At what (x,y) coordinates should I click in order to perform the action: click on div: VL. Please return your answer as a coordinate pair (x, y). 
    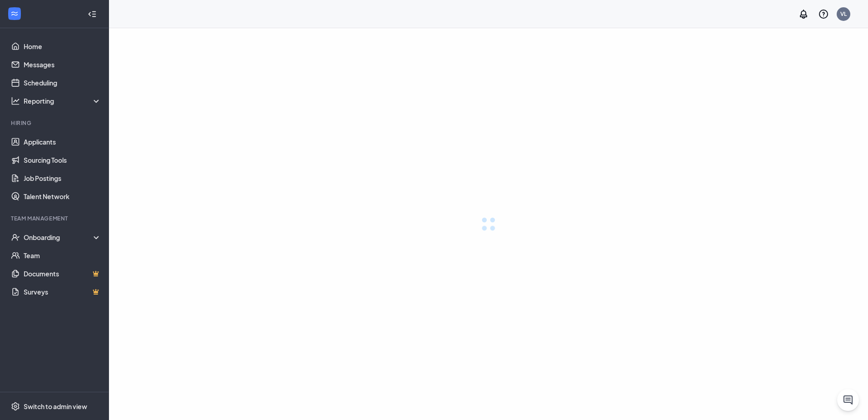
    Looking at the image, I should click on (843, 13).